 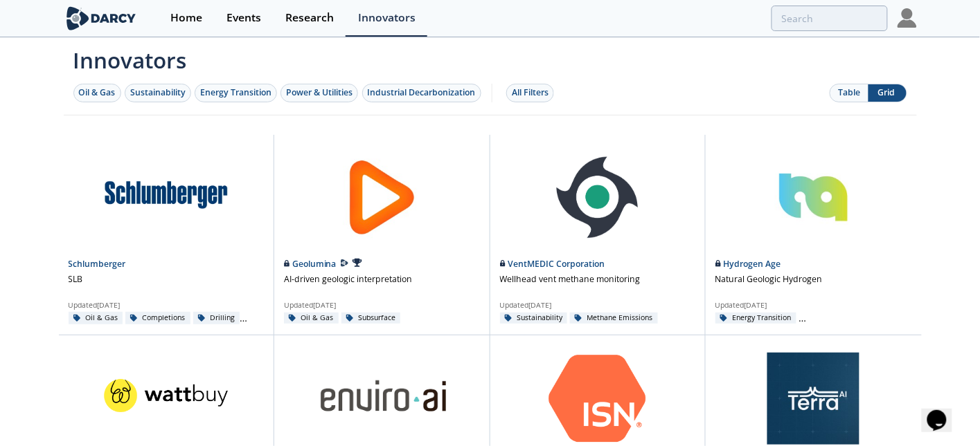 I want to click on div: Events, so click(x=244, y=18).